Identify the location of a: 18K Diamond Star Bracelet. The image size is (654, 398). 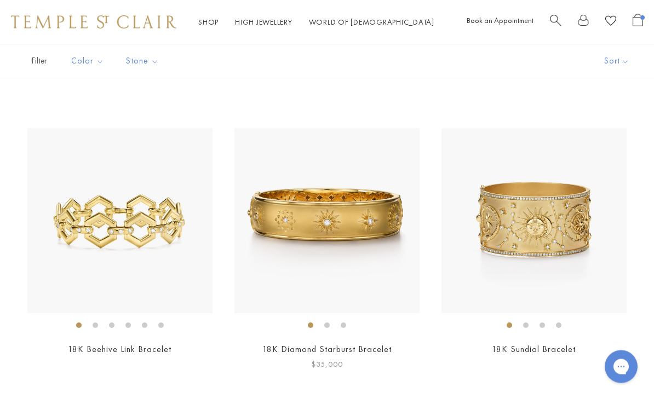
(326, 74).